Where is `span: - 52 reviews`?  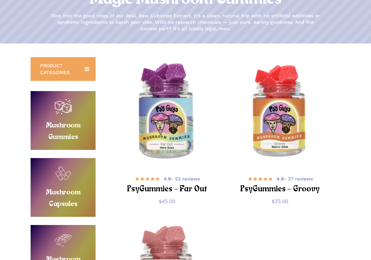
span: - 52 reviews is located at coordinates (182, 179).